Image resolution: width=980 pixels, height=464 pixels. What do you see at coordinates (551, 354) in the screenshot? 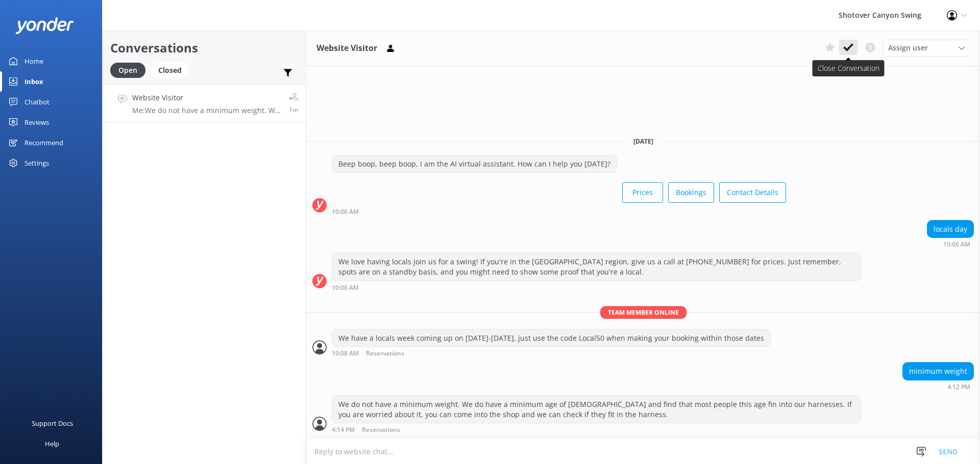
I see `div: Oct 04 2025 10:08am (UTC +13:00) Pacific/Auckland` at bounding box center [551, 354].